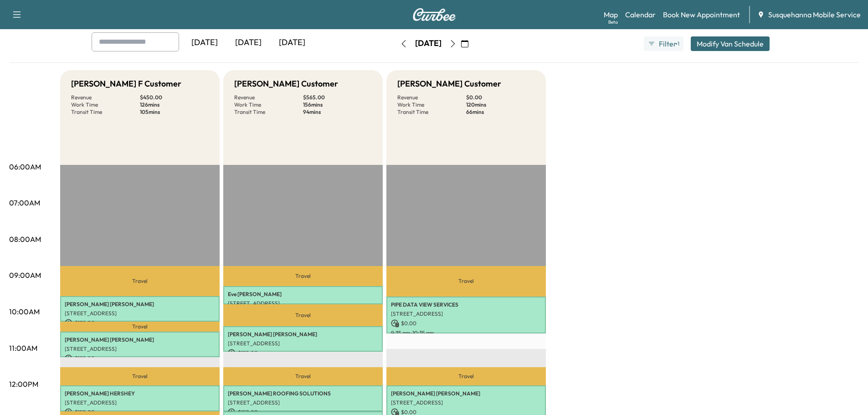  I want to click on img: Curbee Logo, so click(434, 14).